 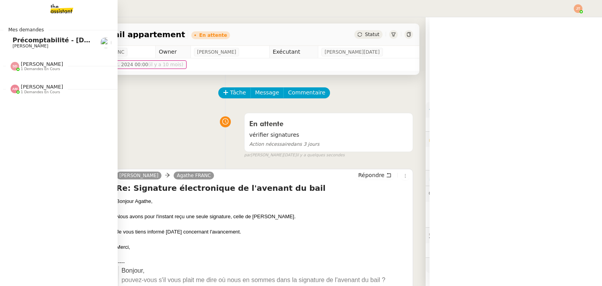 I want to click on span: Répondre, so click(x=371, y=175).